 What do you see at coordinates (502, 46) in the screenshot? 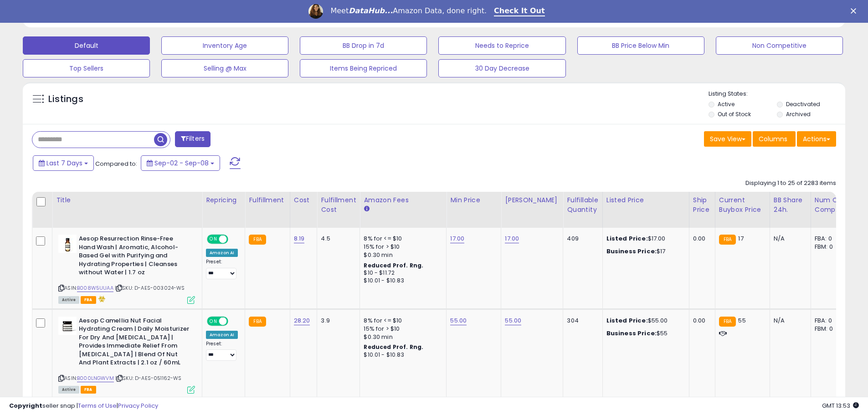
I see `button: Needs to Reprice` at bounding box center [502, 46].